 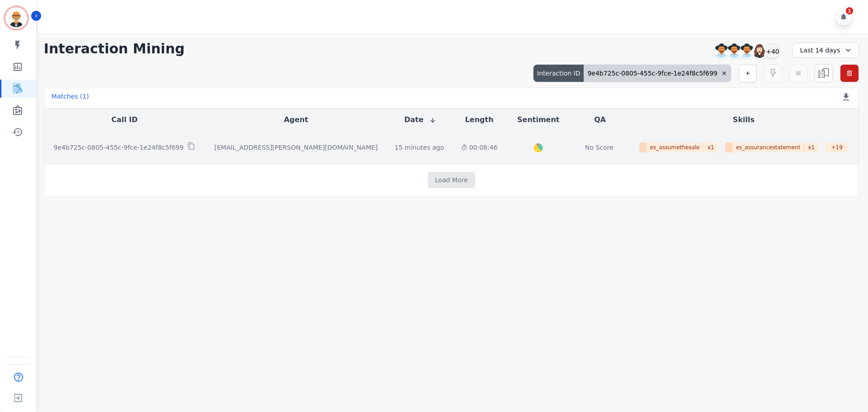 What do you see at coordinates (16, 18) in the screenshot?
I see `img: Bordered avatar` at bounding box center [16, 18].